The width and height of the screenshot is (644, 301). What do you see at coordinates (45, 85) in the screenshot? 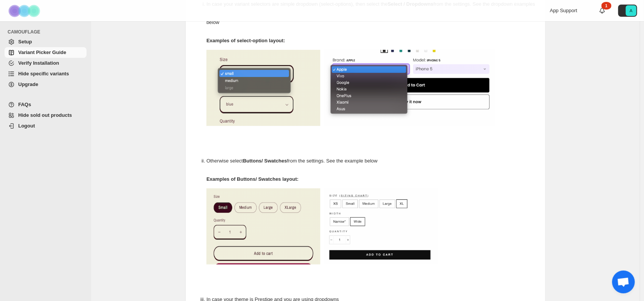
I see `a: Upgrade` at bounding box center [45, 85].